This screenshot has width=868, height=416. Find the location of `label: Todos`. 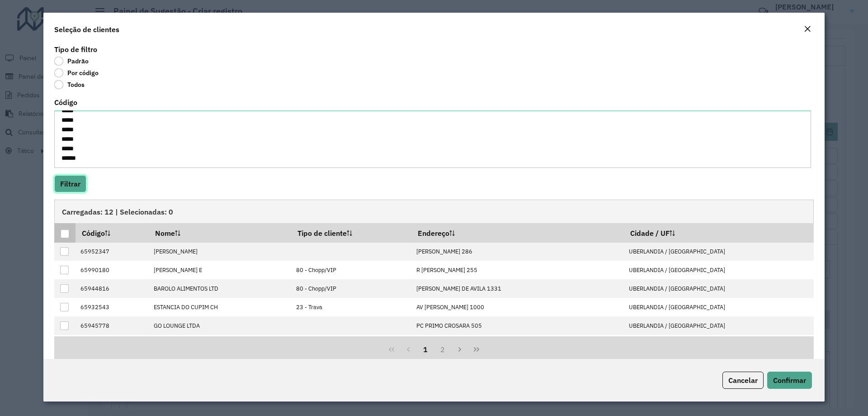

label: Todos is located at coordinates (70, 84).